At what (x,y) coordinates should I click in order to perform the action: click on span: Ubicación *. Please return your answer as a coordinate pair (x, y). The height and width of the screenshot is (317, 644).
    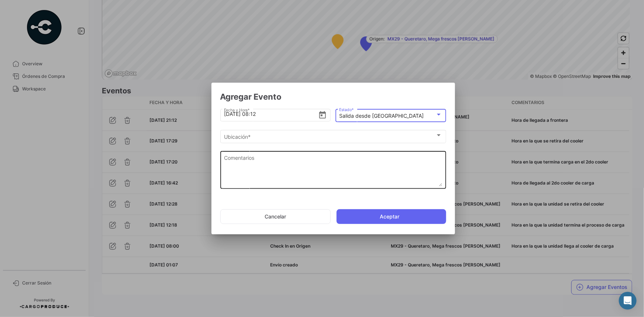
    Looking at the image, I should click on (329, 137).